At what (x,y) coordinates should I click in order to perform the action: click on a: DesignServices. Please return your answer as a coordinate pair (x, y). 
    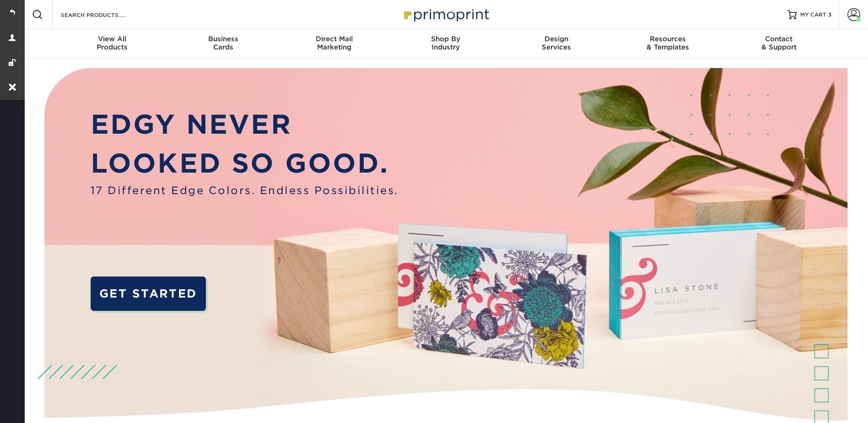
    Looking at the image, I should click on (557, 44).